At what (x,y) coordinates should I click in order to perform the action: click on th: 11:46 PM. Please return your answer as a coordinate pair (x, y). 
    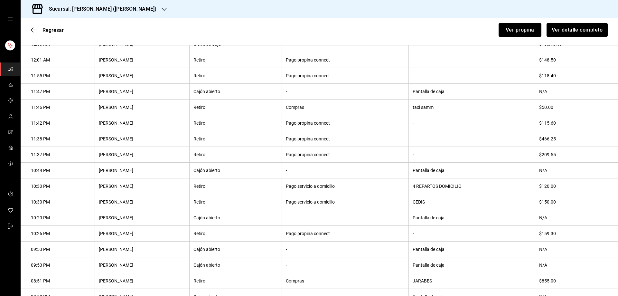
    Looking at the image, I should click on (58, 107).